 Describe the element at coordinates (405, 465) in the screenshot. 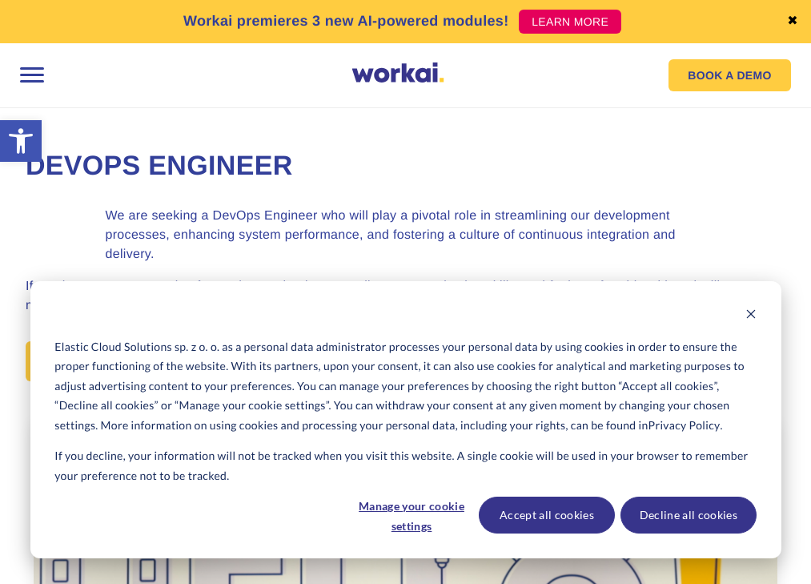

I see `p: If you decline, your information will not be tracked when you visit this website. A single cookie...` at that location.